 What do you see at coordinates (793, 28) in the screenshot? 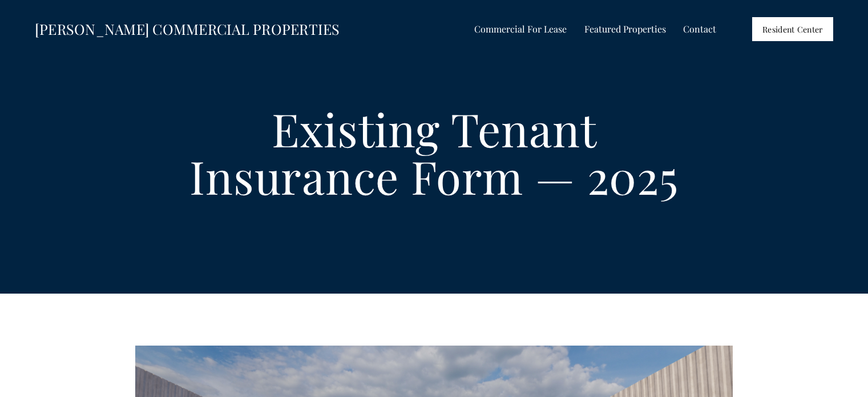
I see `a: Resident Center` at bounding box center [793, 28].